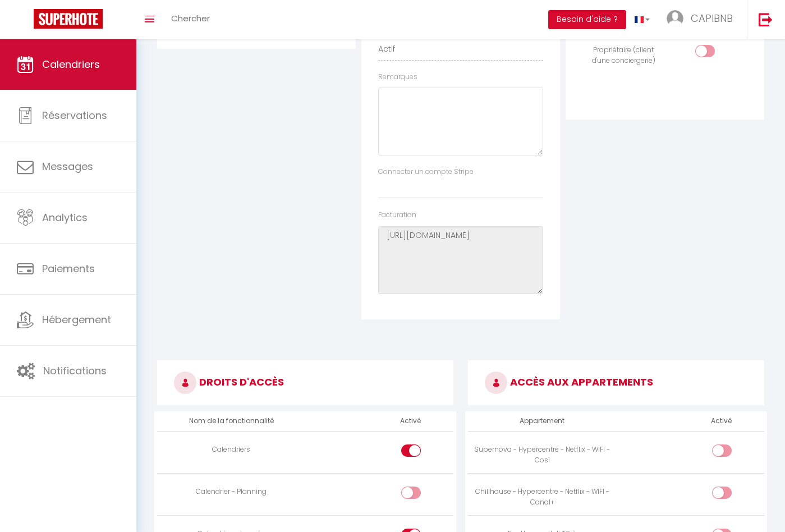 The image size is (785, 532). Describe the element at coordinates (67, 166) in the screenshot. I see `span: Messages` at that location.